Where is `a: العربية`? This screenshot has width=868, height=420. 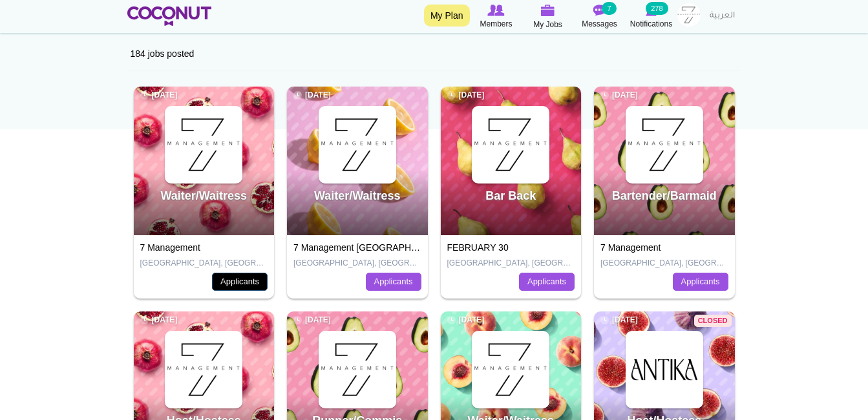 a: العربية is located at coordinates (722, 17).